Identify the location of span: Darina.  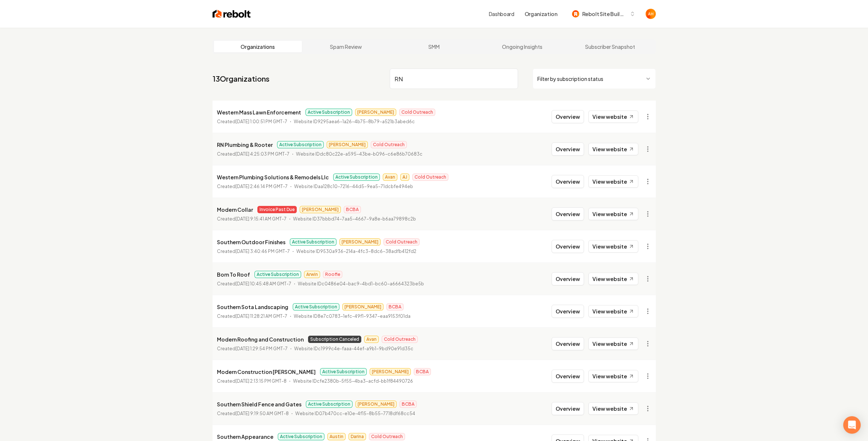
(357, 437).